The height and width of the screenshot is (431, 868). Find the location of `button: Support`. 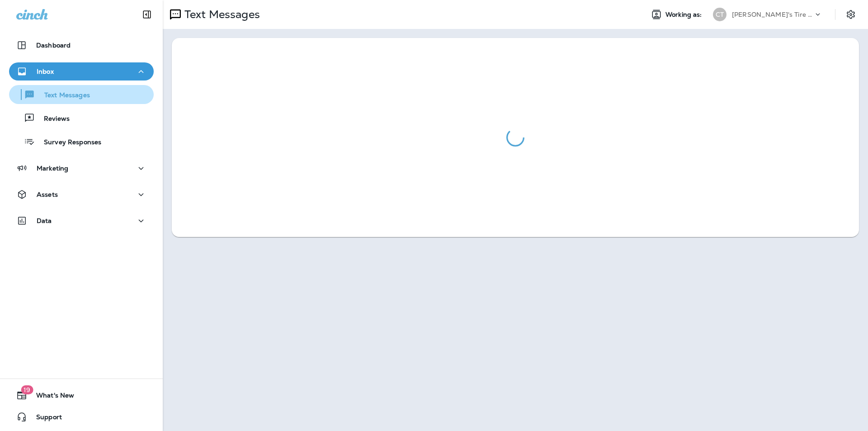

button: Support is located at coordinates (81, 417).